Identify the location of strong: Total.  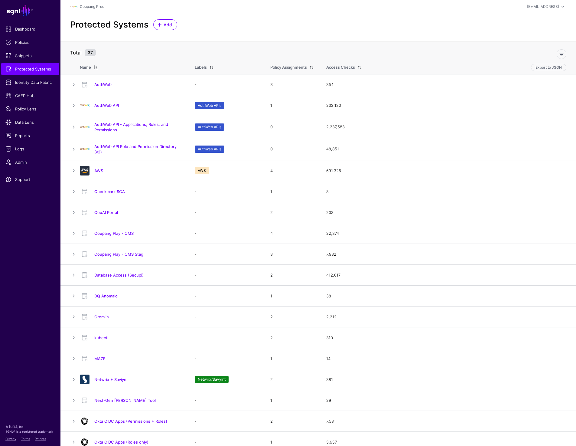
(76, 53).